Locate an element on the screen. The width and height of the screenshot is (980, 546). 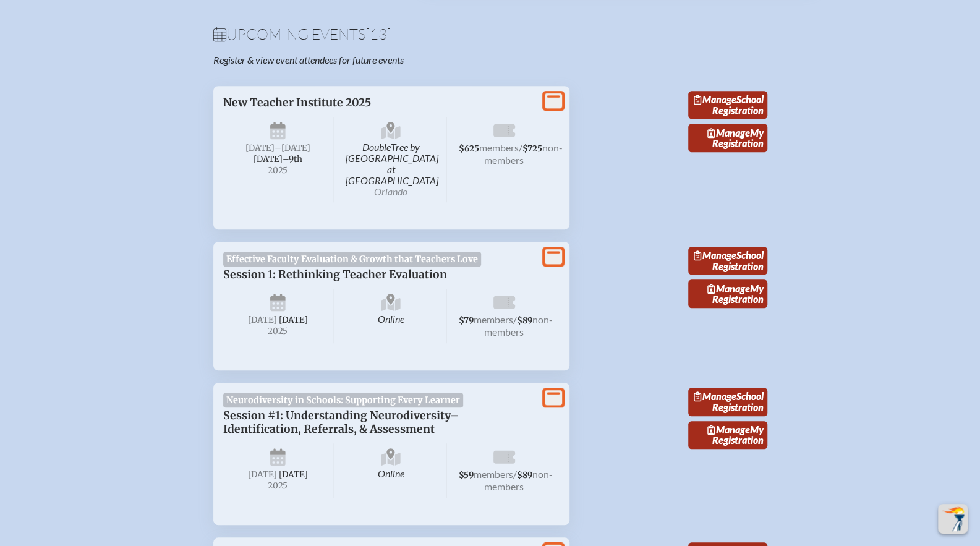
span: $79 is located at coordinates (466, 320).